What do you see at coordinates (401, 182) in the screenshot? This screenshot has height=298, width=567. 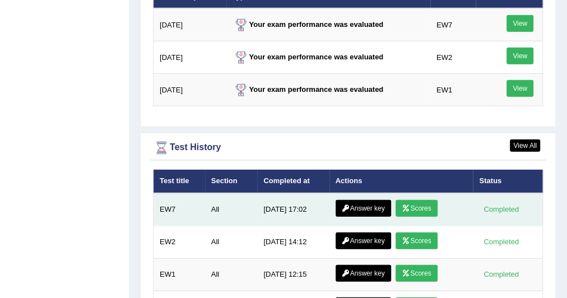 I see `th: Actions` at bounding box center [401, 182].